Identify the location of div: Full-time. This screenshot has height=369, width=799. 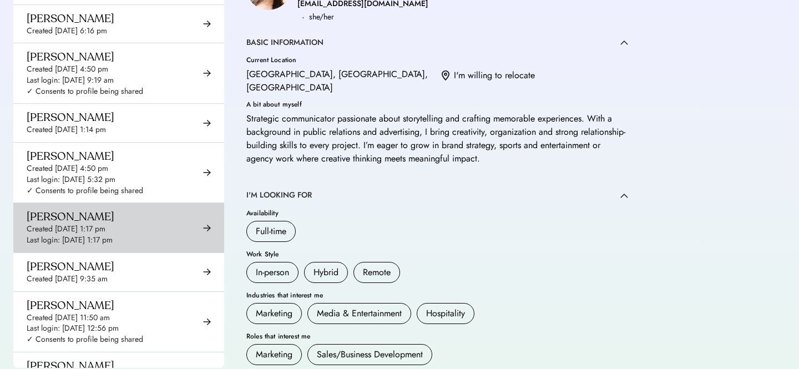
(271, 231).